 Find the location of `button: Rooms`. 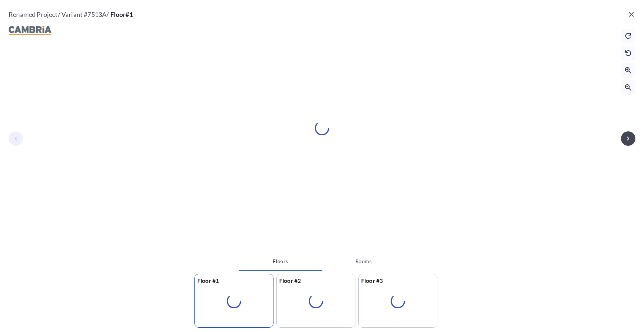

button: Rooms is located at coordinates (363, 261).